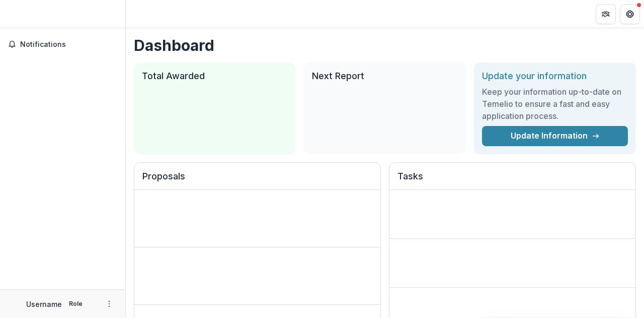 Image resolution: width=644 pixels, height=318 pixels. What do you see at coordinates (257, 180) in the screenshot?
I see `h2: Proposals` at bounding box center [257, 180].